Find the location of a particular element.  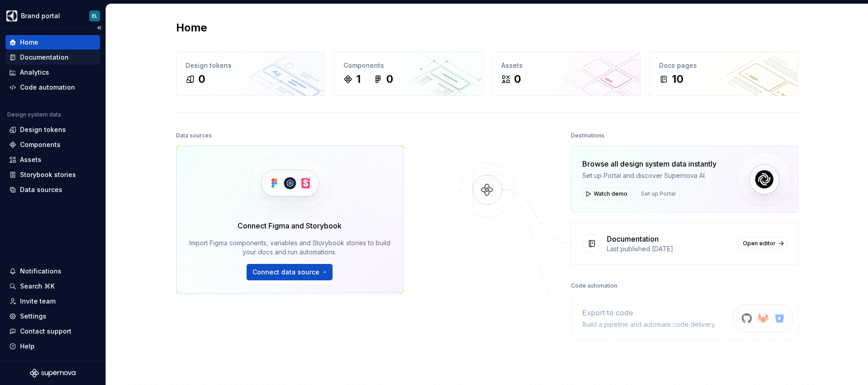

div: 10 is located at coordinates (678, 79).